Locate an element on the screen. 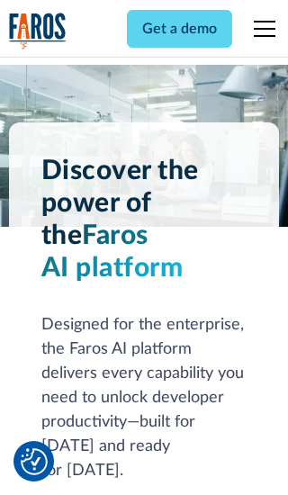 This screenshot has width=288, height=495. img: Logo of the analytics and reporting company Faros. is located at coordinates (38, 31).